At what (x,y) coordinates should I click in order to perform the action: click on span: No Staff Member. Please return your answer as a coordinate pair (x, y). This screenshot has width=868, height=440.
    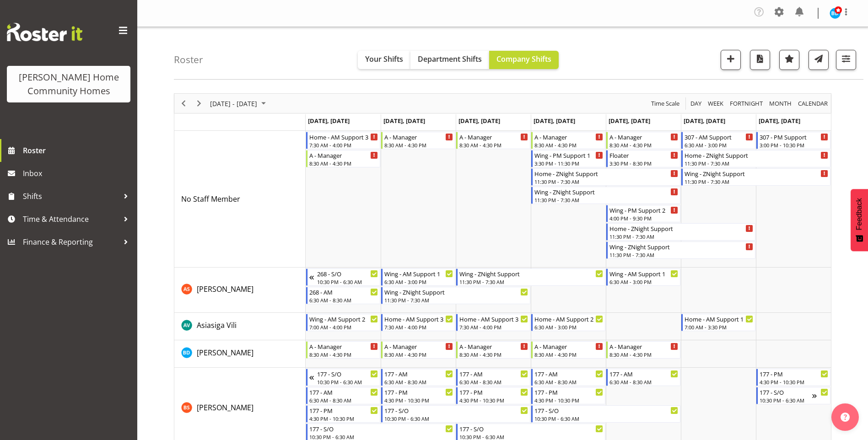
    Looking at the image, I should click on (210, 199).